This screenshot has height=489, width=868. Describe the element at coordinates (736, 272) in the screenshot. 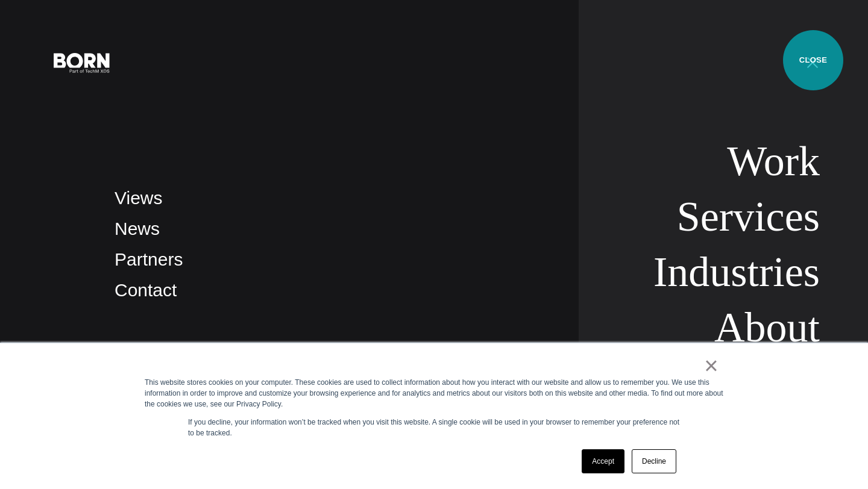

I see `a: Industries` at that location.